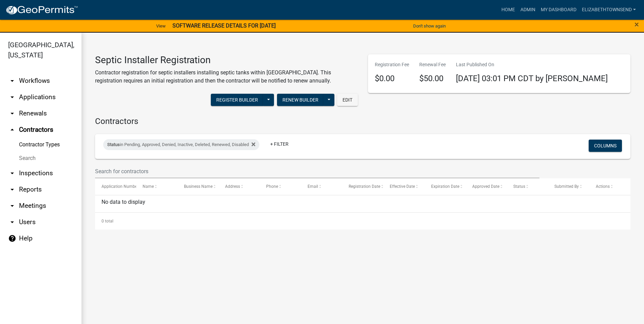 The image size is (644, 324). Describe the element at coordinates (363, 121) in the screenshot. I see `h4: Contractors` at that location.